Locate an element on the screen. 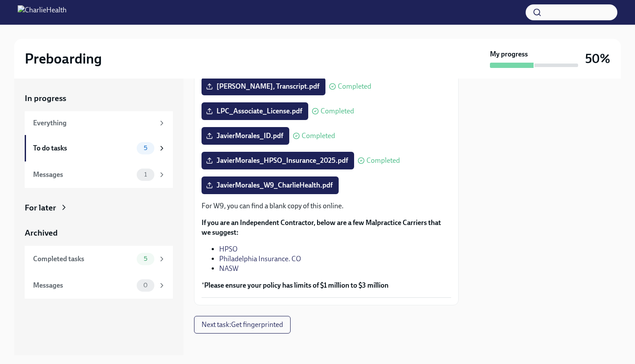  a: Everything is located at coordinates (98, 123).